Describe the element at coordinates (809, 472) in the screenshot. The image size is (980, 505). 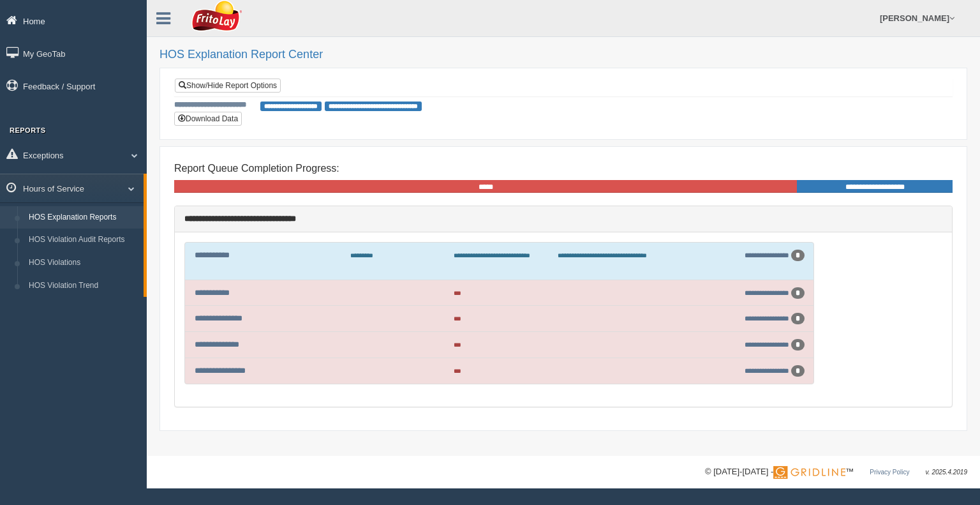
I see `img: Gridline` at that location.